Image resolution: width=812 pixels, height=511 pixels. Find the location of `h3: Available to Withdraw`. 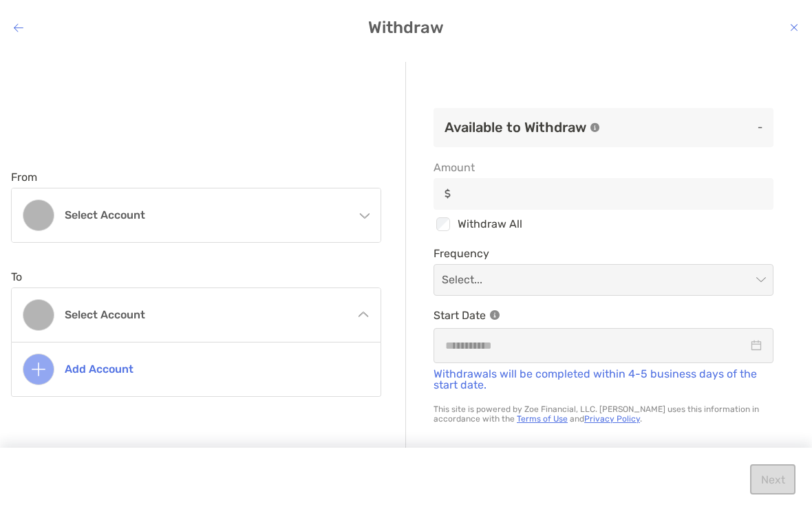

h3: Available to Withdraw is located at coordinates (515, 127).